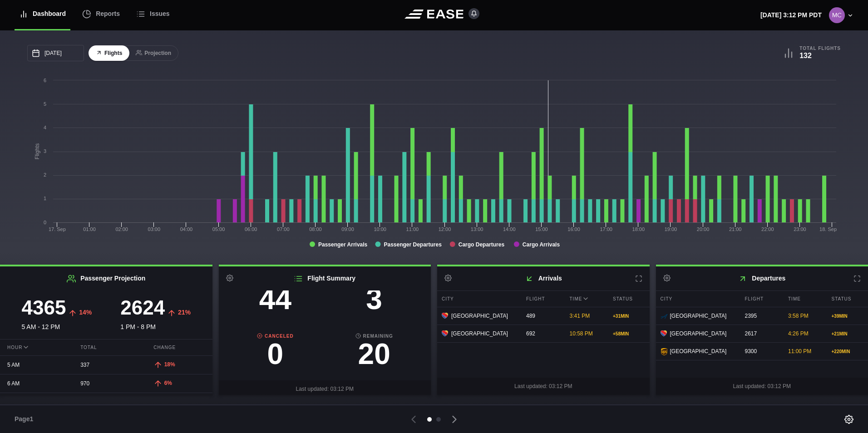 Image resolution: width=868 pixels, height=433 pixels. Describe the element at coordinates (276, 297) in the screenshot. I see `a: Completed44` at that location.